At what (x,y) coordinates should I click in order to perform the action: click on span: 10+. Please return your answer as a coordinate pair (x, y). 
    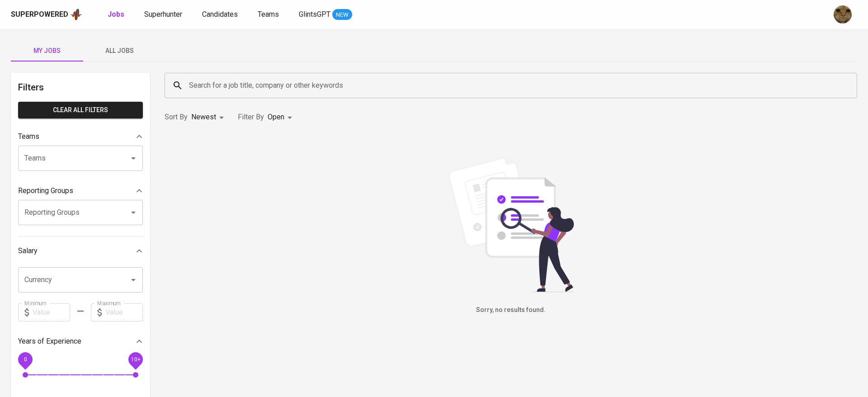
    Looking at the image, I should click on (135, 359).